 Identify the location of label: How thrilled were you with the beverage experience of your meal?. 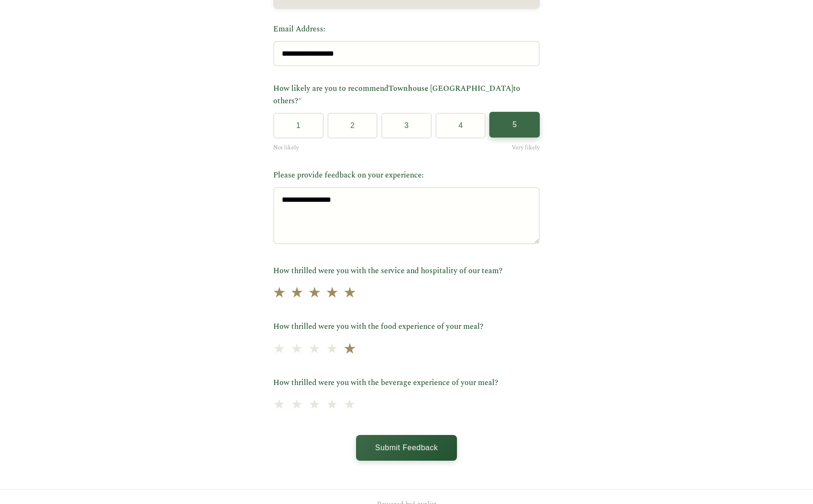
(406, 383).